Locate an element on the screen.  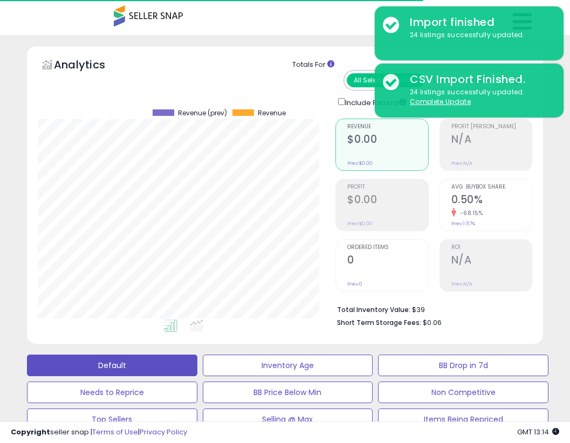
span: Avg. Buybox Share is located at coordinates (491, 187).